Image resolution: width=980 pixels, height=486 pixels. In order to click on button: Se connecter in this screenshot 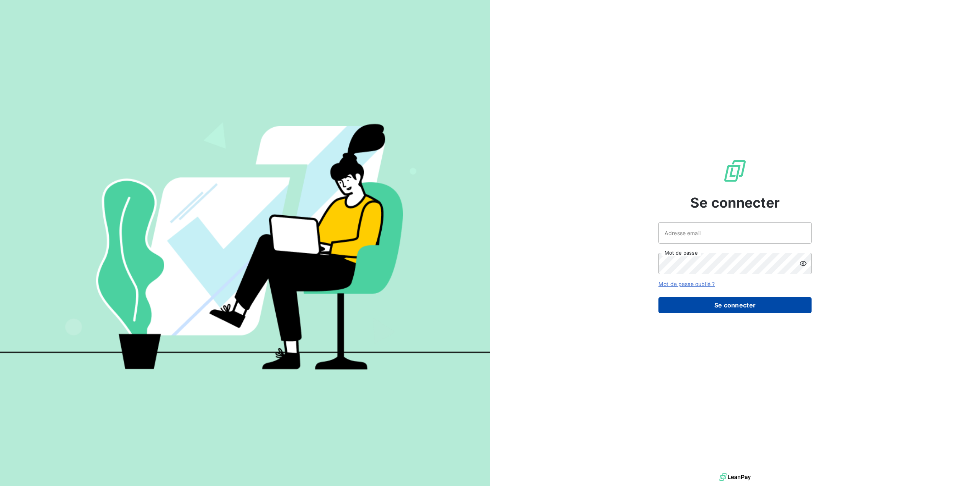, I will do `click(735, 305)`.